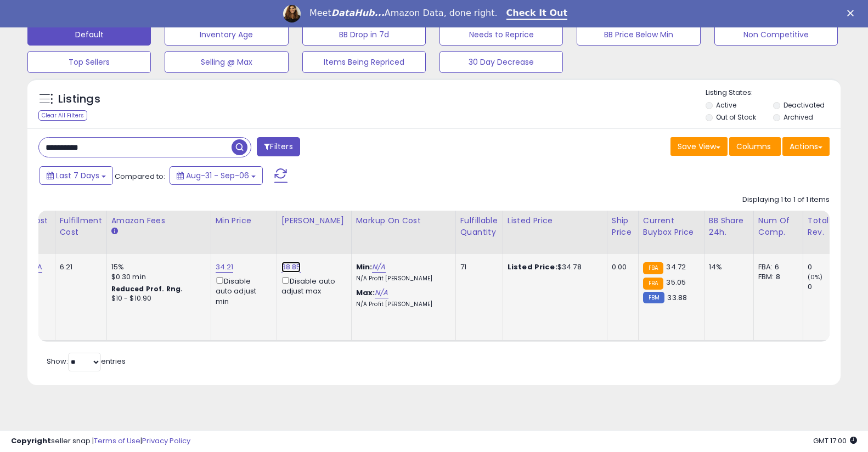  Describe the element at coordinates (778, 227) in the screenshot. I see `div: Num of Comp.` at that location.